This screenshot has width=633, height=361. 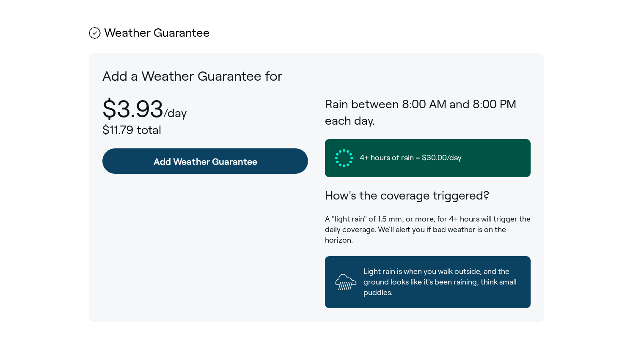 What do you see at coordinates (316, 76) in the screenshot?
I see `p: Add a Weather Guarantee for` at bounding box center [316, 76].